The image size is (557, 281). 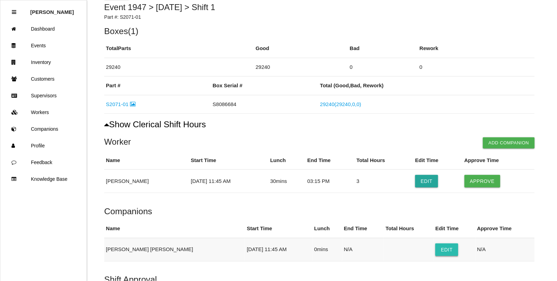 What do you see at coordinates (121, 104) in the screenshot?
I see `a: S2071-01` at bounding box center [121, 104].